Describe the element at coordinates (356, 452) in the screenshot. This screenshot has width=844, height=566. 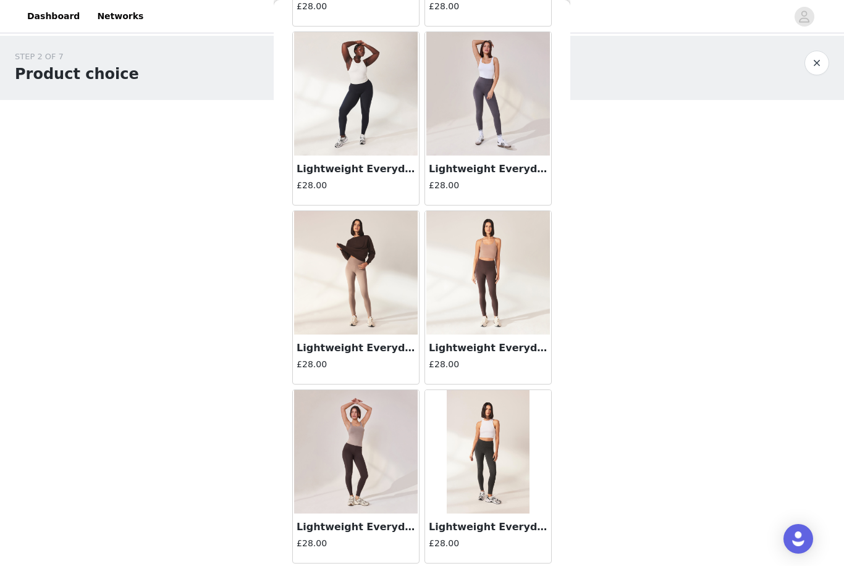
I see `img: Lightweight Everyday High Waisted Leggings - Black Coffee` at that location.